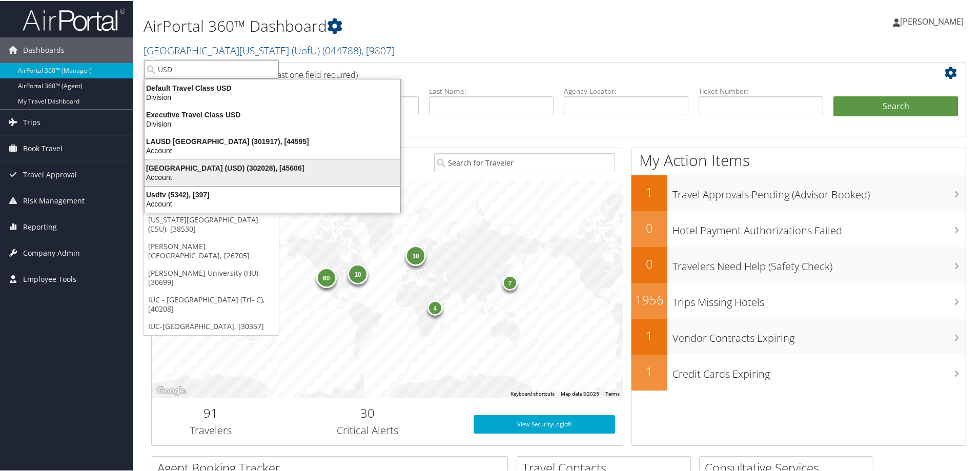  What do you see at coordinates (74, 19) in the screenshot?
I see `img: airportal-logo.png` at bounding box center [74, 19].